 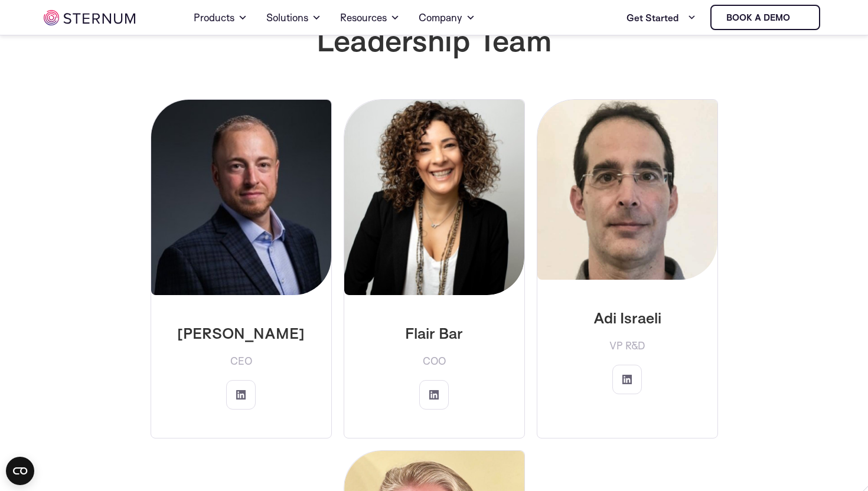 What do you see at coordinates (662, 18) in the screenshot?
I see `a: Get Started` at bounding box center [662, 18].